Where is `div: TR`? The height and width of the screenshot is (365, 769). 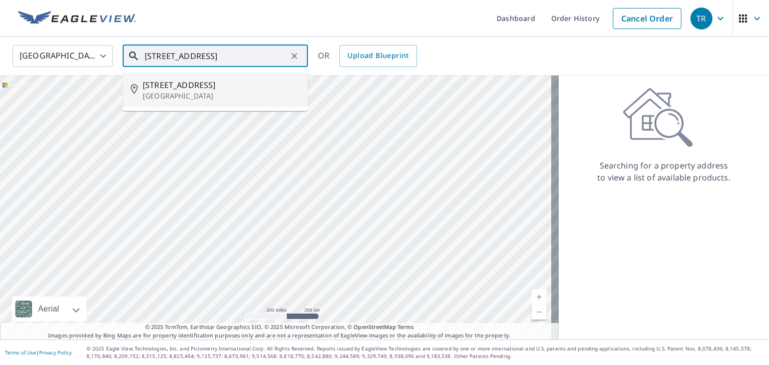
div: TR is located at coordinates (701, 19).